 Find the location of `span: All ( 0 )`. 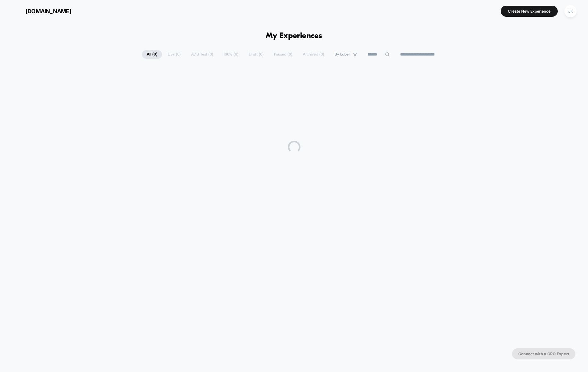

span: All ( 0 ) is located at coordinates (152, 54).